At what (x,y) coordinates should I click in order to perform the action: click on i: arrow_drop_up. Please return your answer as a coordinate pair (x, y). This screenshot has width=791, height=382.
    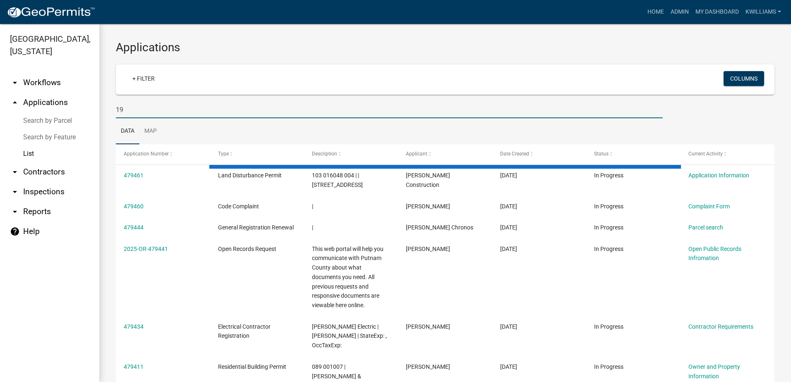
    Looking at the image, I should click on (15, 103).